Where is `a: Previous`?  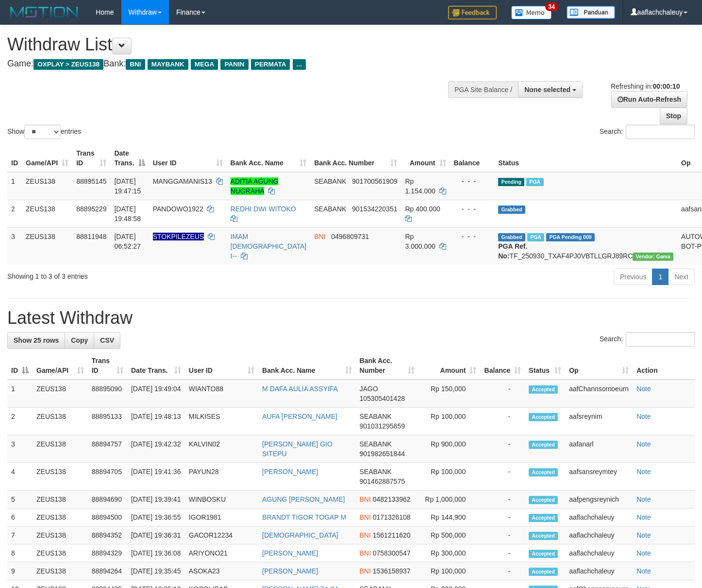 a: Previous is located at coordinates (632, 277).